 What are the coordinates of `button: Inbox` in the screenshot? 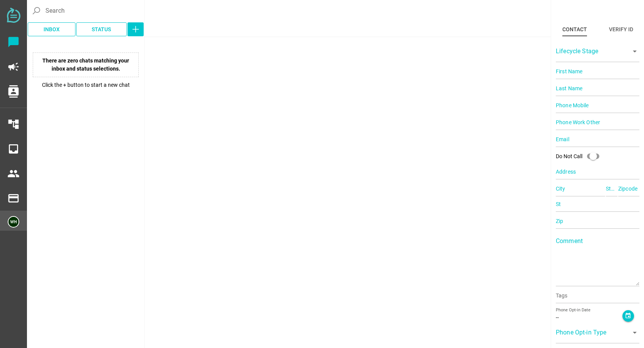 It's located at (51, 30).